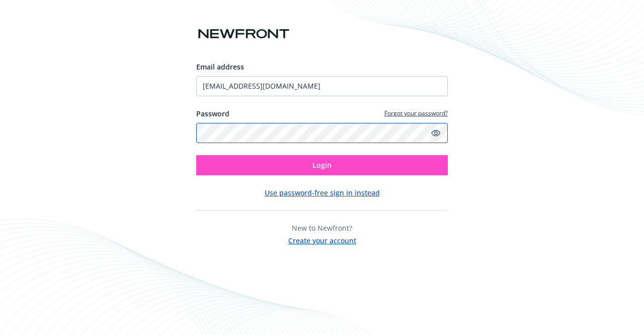  Describe the element at coordinates (220, 67) in the screenshot. I see `span: Email address` at that location.